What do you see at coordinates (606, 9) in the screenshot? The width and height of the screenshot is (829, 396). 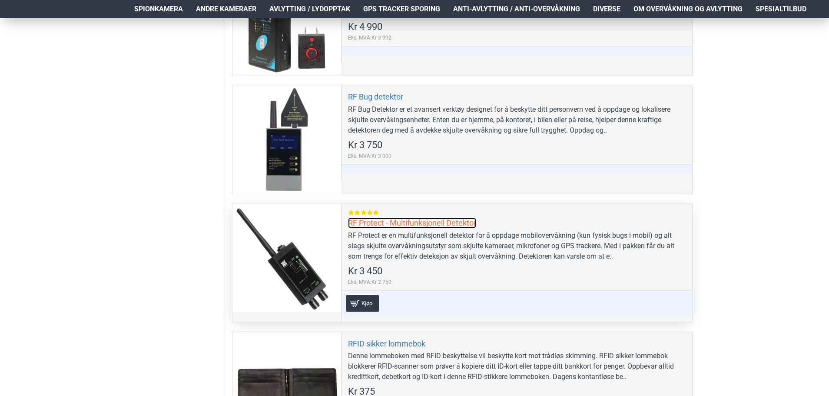 I see `span: Diverse` at bounding box center [606, 9].